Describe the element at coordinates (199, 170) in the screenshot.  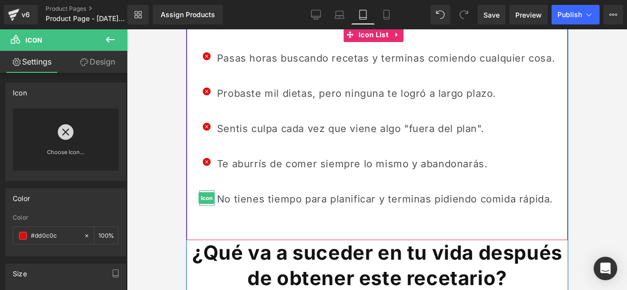
I see `font: No tienes tiempo para planificar y terminas pidiendo comida rápida.` at that location.